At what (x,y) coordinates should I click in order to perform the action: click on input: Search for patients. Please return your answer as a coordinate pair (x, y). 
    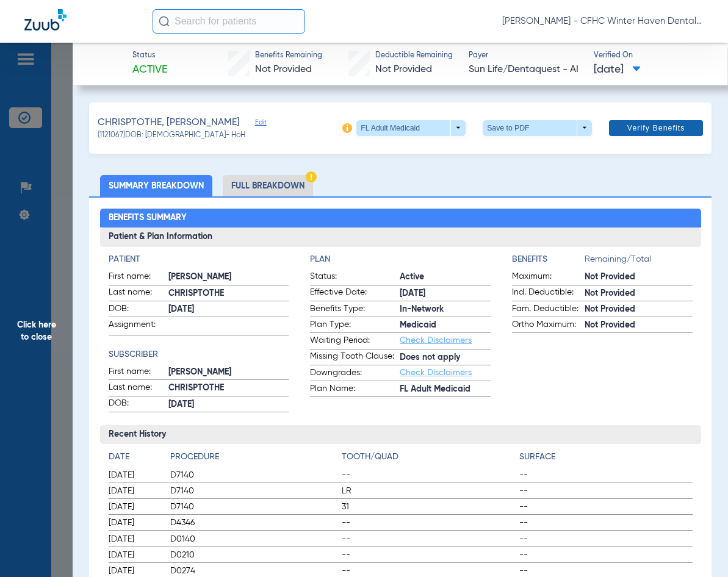
    Looking at the image, I should click on (229, 21).